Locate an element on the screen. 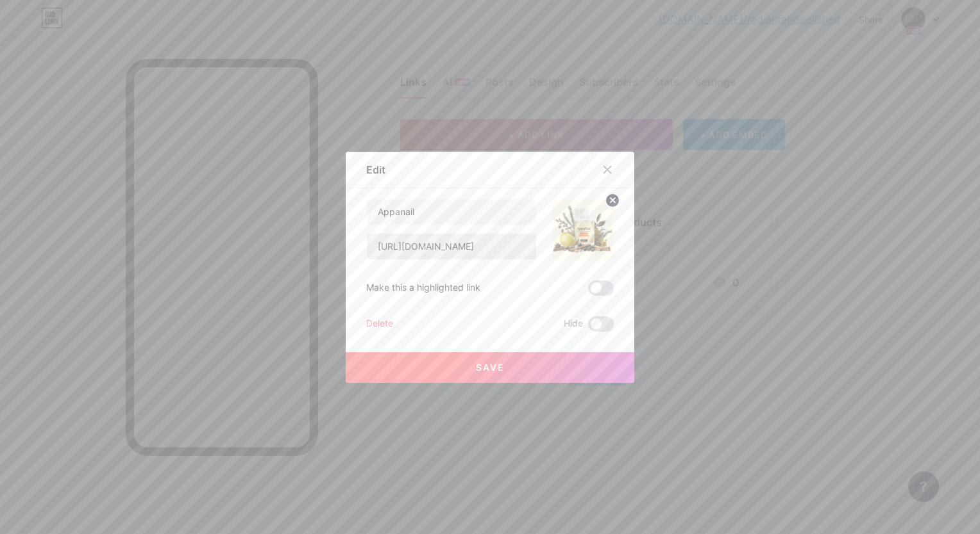 This screenshot has height=534, width=980. img: link_thumbnail is located at coordinates (583, 230).